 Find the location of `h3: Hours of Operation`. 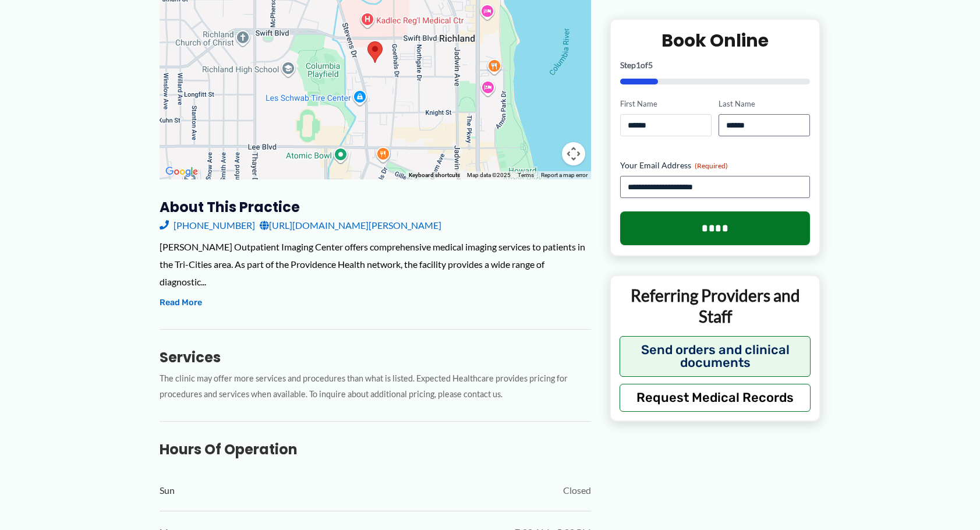

h3: Hours of Operation is located at coordinates (375, 448).